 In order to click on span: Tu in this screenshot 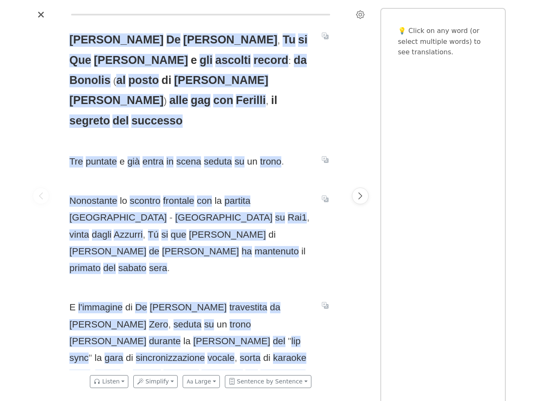, I will do `click(289, 40)`.